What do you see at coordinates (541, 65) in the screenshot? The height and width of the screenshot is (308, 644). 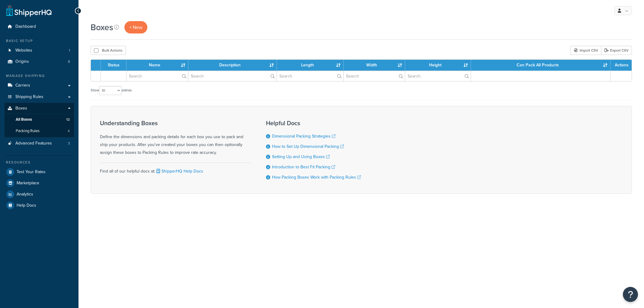 I see `th: Can Pack All Products` at bounding box center [541, 65].